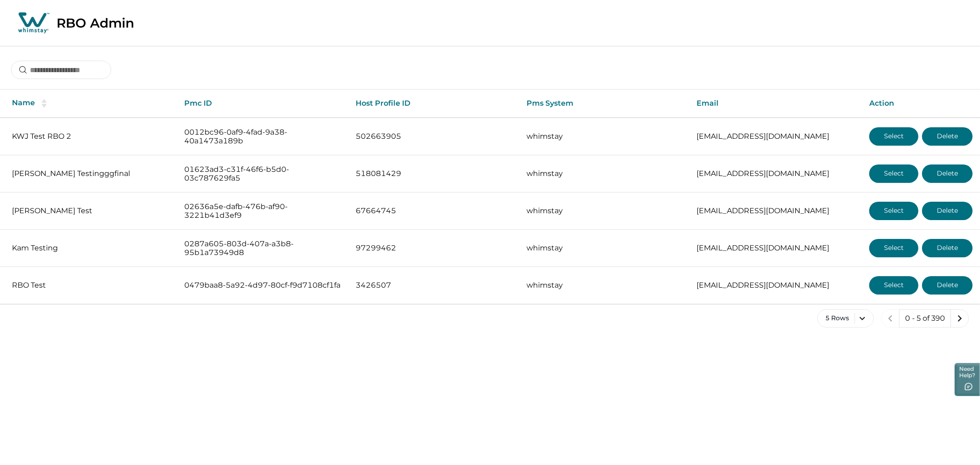 The height and width of the screenshot is (465, 980). Describe the element at coordinates (262, 248) in the screenshot. I see `p: 0287a605-803d-407a-a3b8-95b1a73949d8` at that location.